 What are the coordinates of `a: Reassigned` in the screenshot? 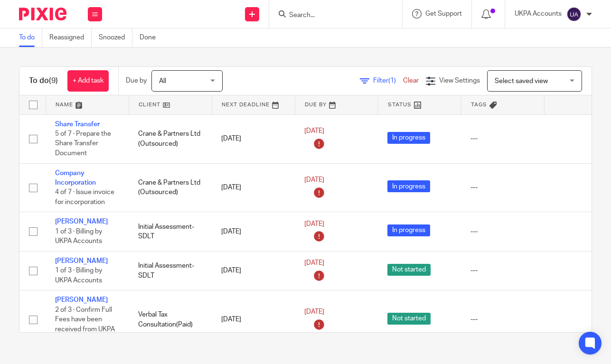 It's located at (71, 37).